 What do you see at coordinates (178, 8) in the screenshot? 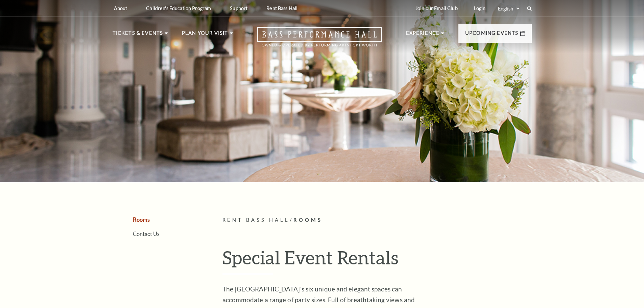
I see `p: Children's Education Program` at bounding box center [178, 8].